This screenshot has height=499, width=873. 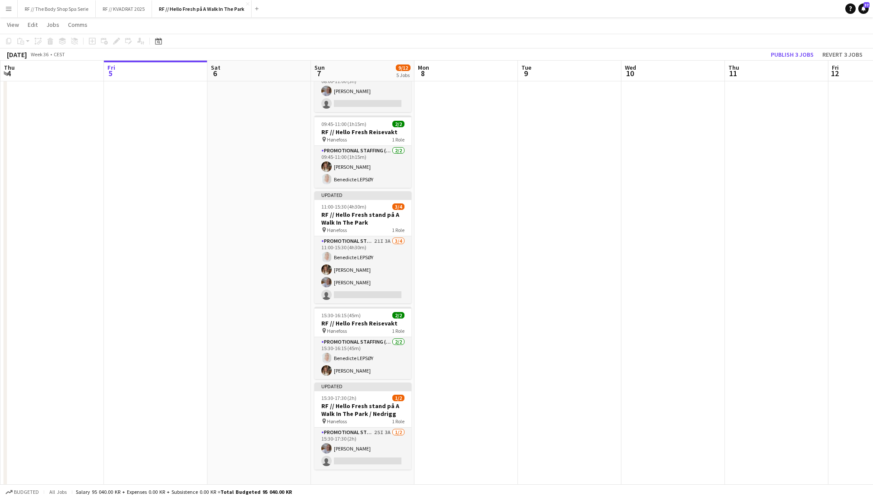 What do you see at coordinates (403, 75) in the screenshot?
I see `div: 5 Jobs` at bounding box center [403, 75].